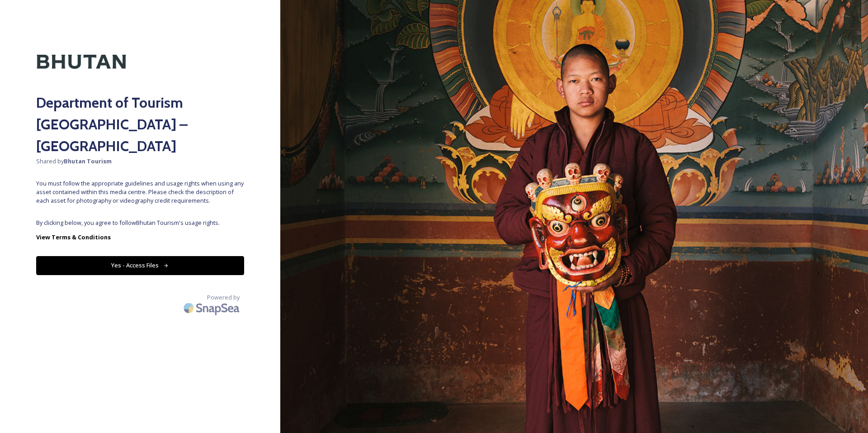  What do you see at coordinates (88, 161) in the screenshot?
I see `strong: Bhutan Tourism` at bounding box center [88, 161].